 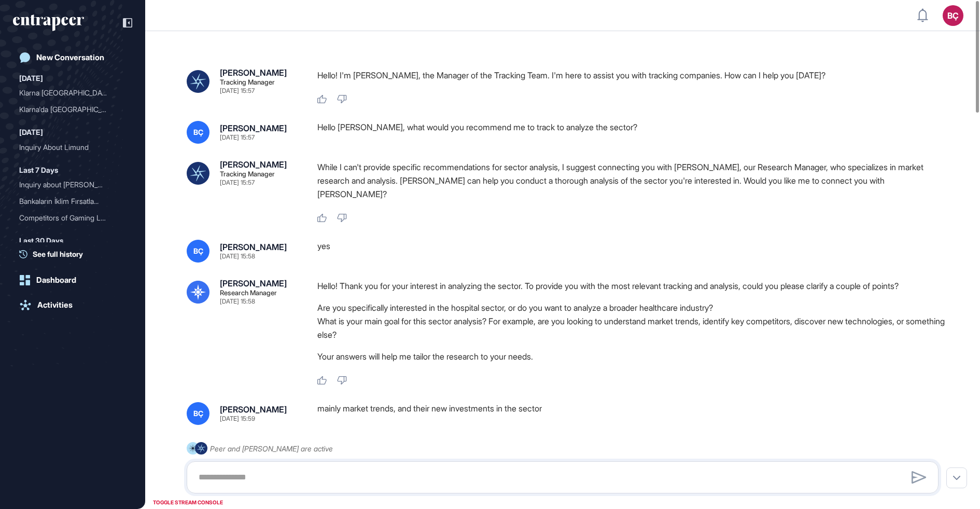 I want to click on button: BÇ, so click(x=953, y=15).